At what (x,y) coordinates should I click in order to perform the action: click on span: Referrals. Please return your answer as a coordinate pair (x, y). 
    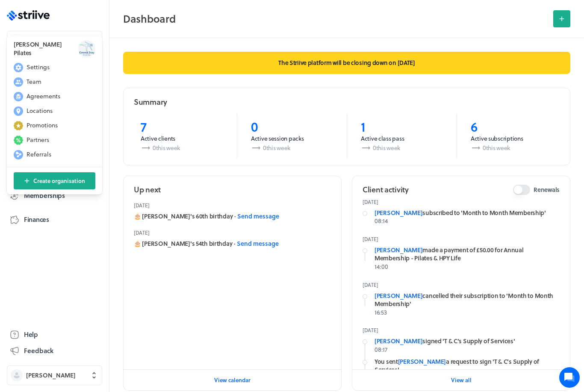
    Looking at the image, I should click on (39, 155).